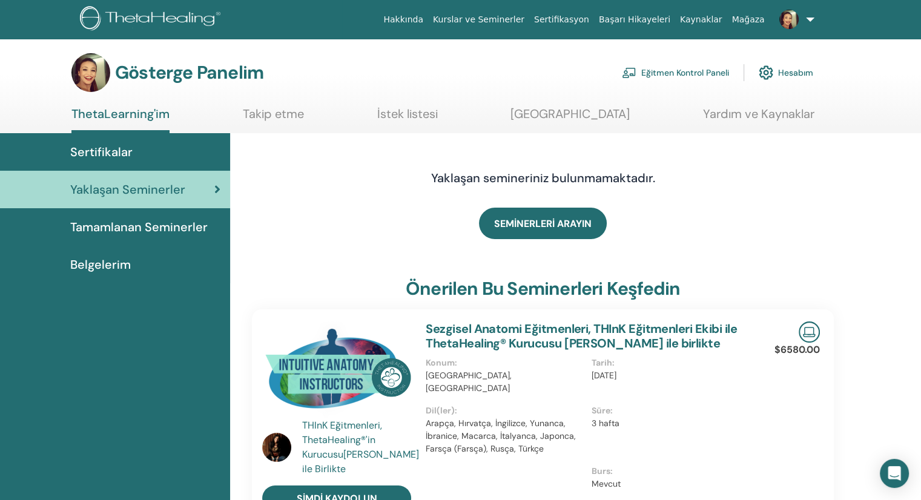  I want to click on font: Süre, so click(601, 411).